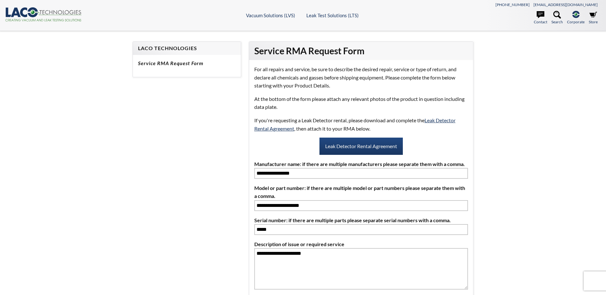 The image size is (606, 295). I want to click on label: Serial number: if there are multiple parts please separate serial numbers with a comma., so click(361, 220).